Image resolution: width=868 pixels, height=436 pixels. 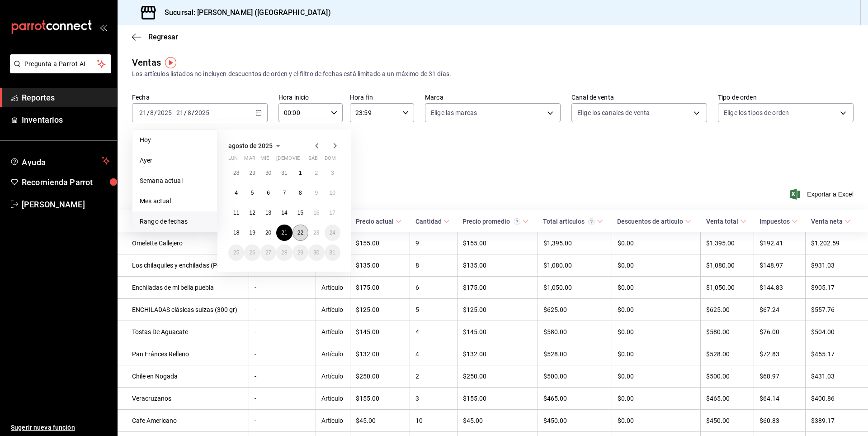 What do you see at coordinates (183, 398) in the screenshot?
I see `td: Veracruzanos` at bounding box center [183, 398].